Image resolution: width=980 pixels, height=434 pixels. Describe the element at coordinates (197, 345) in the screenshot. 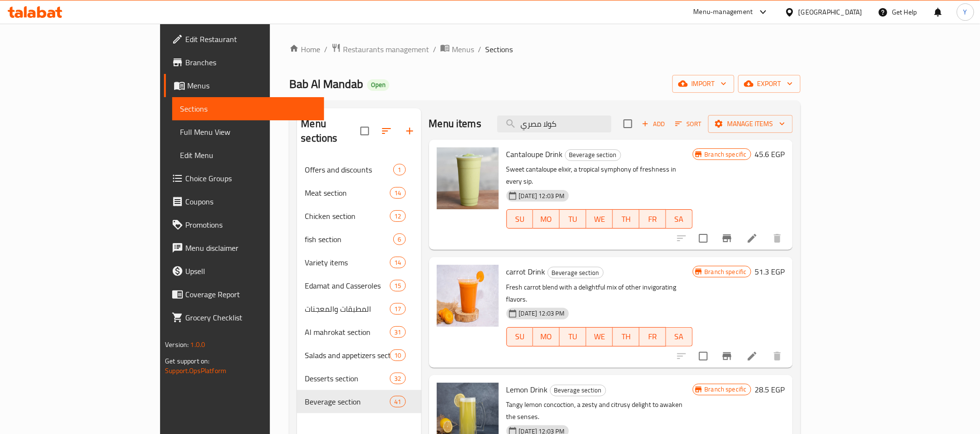

I see `span: 1.0.0` at that location.